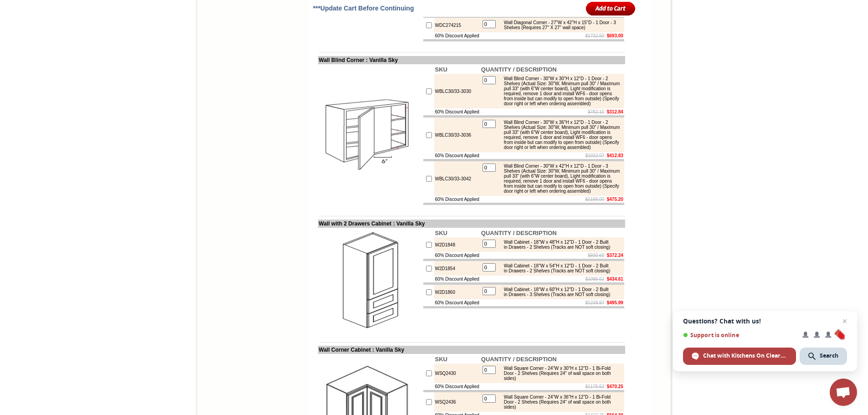 The image size is (868, 415). What do you see at coordinates (610, 8) in the screenshot?
I see `input: Add to Cart` at bounding box center [610, 8].